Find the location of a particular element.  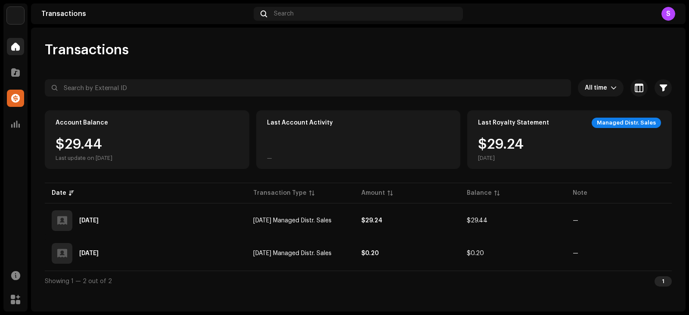

span: Transactions is located at coordinates (87, 50).